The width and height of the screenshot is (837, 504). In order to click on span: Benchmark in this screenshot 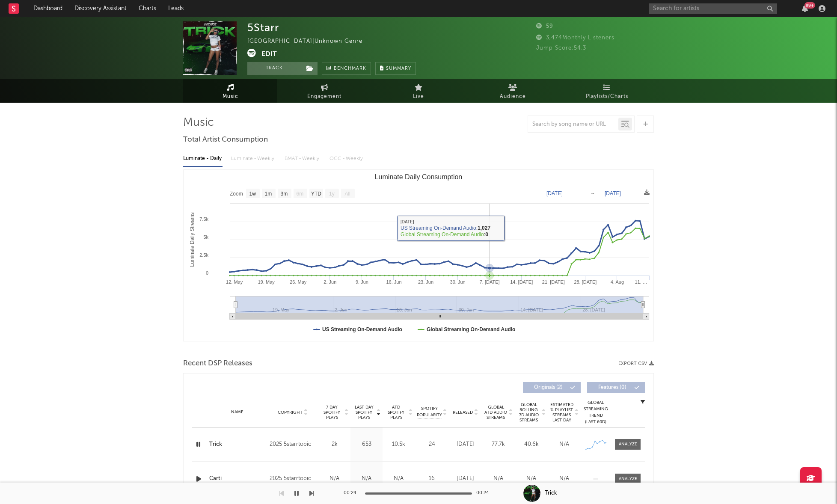, I will do `click(351, 69)`.